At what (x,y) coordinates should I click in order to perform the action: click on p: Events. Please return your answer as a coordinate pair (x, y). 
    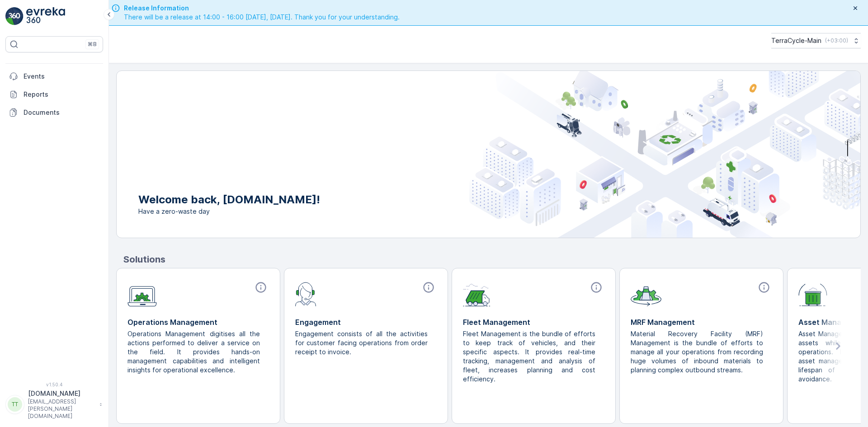
    Looking at the image, I should click on (61, 77).